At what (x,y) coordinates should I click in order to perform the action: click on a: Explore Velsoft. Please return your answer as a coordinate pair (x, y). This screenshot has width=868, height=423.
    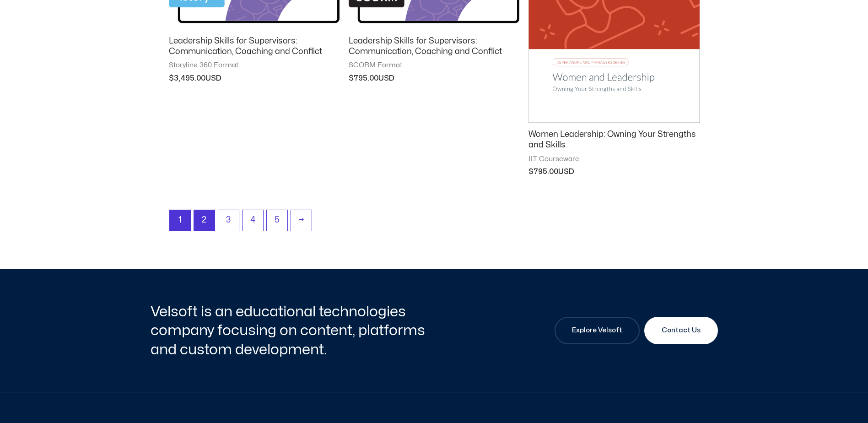
    Looking at the image, I should click on (597, 330).